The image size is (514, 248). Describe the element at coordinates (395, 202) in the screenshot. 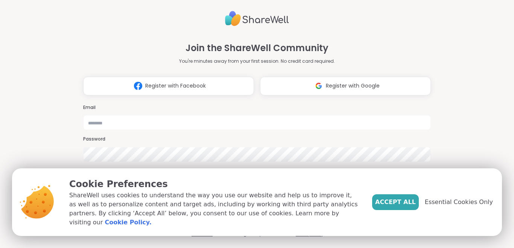

I see `button: Accept All` at that location.